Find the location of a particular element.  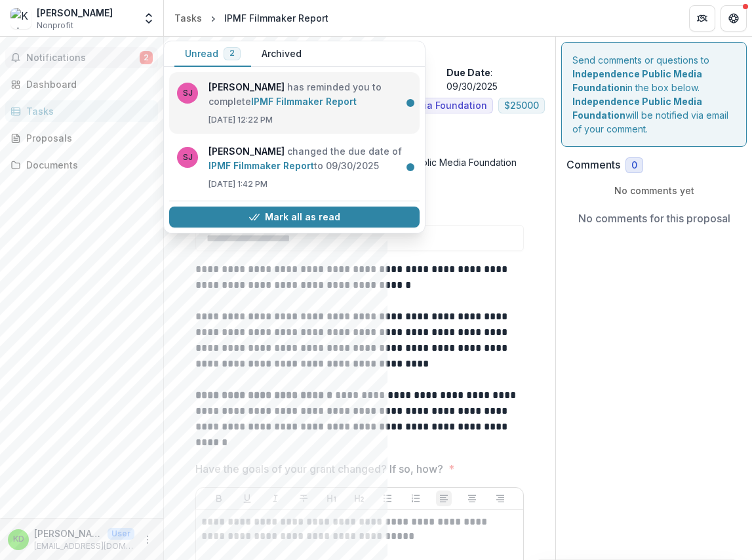

button: Bold is located at coordinates (219, 498).